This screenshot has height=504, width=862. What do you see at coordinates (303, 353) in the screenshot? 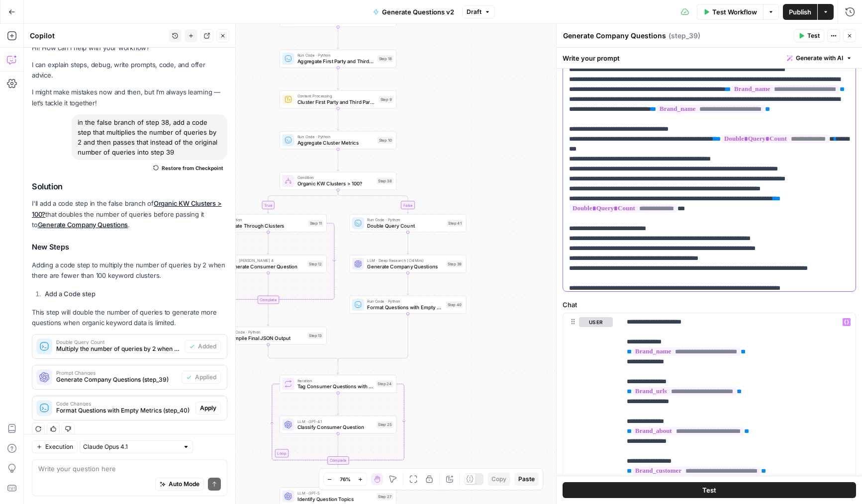
I see `g: Edge from step_13 to step_38-conditional-end` at bounding box center [303, 353].